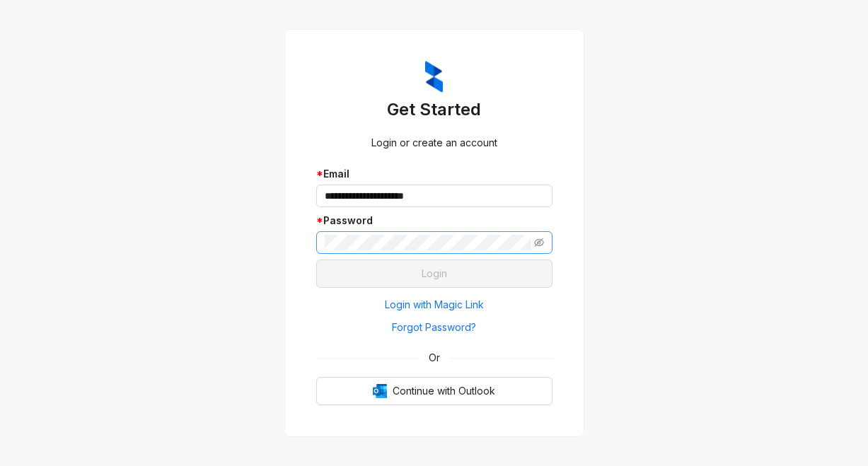 The image size is (868, 466). Describe the element at coordinates (434, 143) in the screenshot. I see `div: Login or create an account` at that location.